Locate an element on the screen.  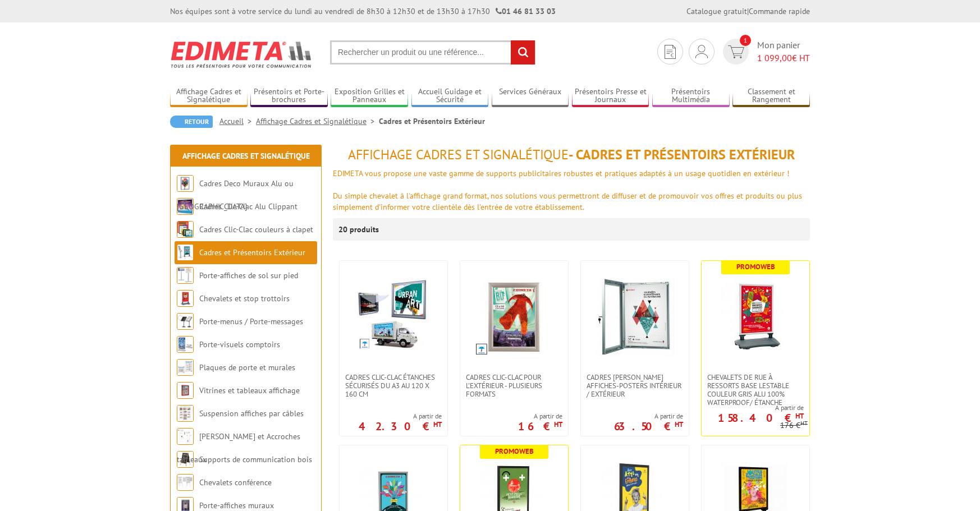
p: 20 produits is located at coordinates (359, 229).